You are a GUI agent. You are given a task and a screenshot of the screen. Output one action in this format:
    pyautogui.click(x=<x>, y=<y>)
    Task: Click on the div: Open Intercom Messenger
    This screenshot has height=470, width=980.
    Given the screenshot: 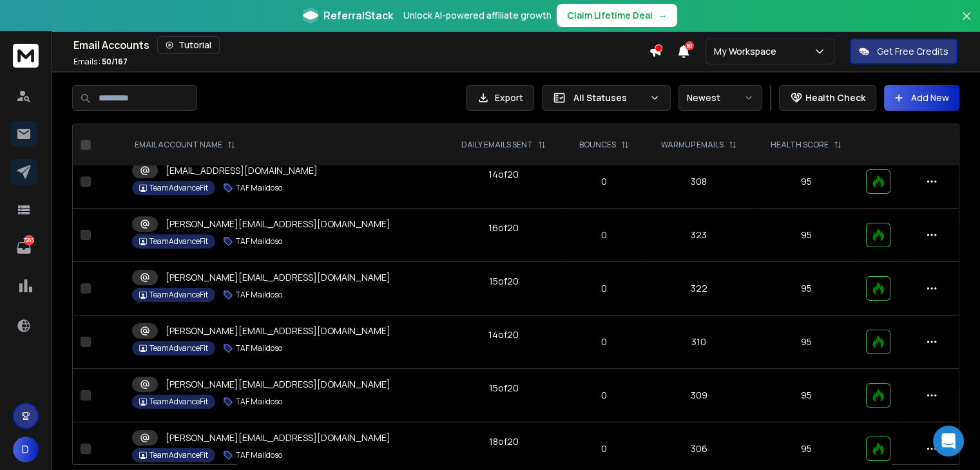 What is the action you would take?
    pyautogui.click(x=949, y=441)
    